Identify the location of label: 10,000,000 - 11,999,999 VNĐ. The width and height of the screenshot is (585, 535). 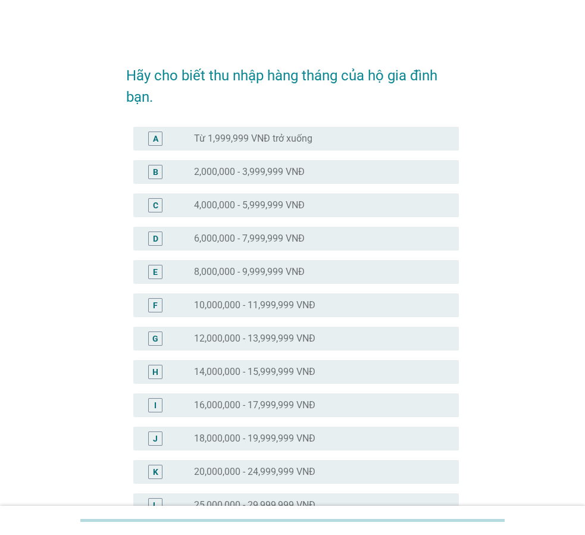
(255, 305).